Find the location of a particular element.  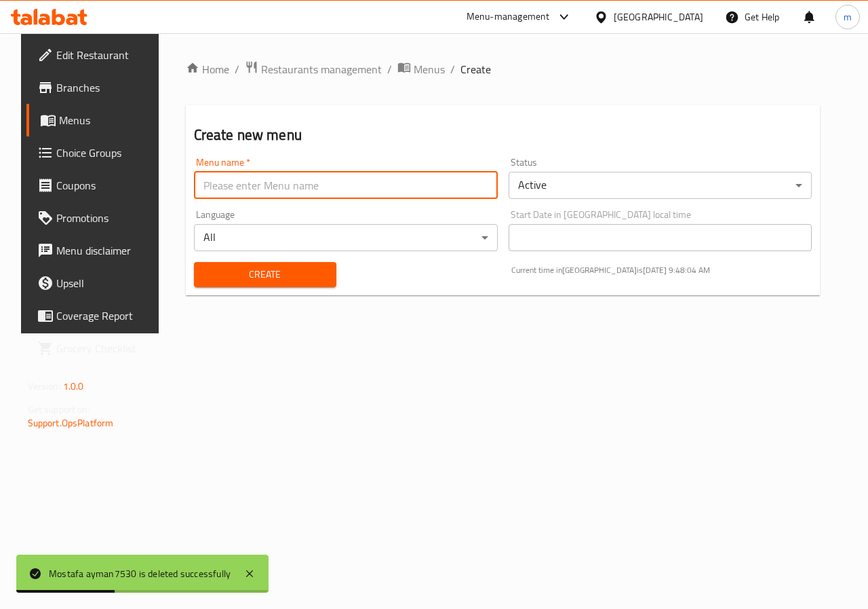

a: Coverage Report is located at coordinates (97, 316).